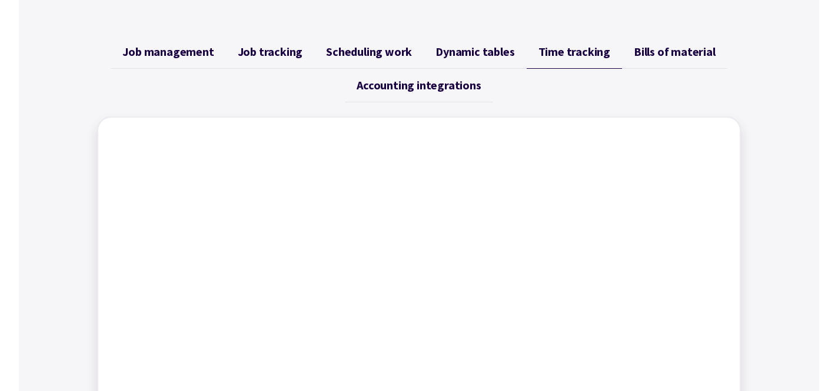 This screenshot has width=838, height=391. I want to click on span: Scheduling work, so click(369, 52).